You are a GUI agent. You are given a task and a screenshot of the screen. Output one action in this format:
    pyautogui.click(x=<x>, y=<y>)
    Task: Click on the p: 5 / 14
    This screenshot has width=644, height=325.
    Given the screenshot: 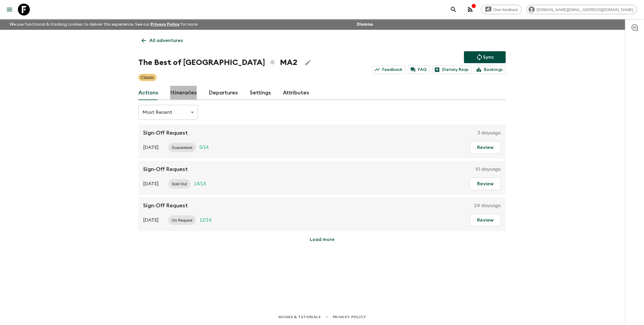 What is the action you would take?
    pyautogui.click(x=204, y=148)
    